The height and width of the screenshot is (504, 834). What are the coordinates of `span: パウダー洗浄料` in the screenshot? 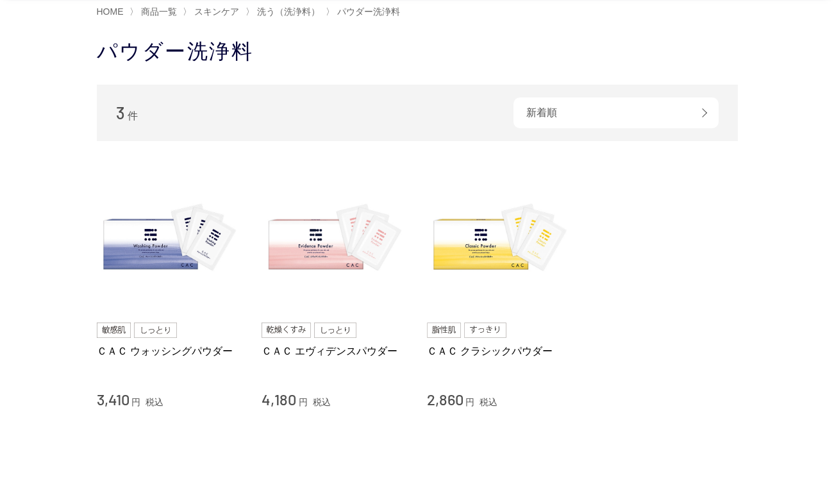 It's located at (369, 11).